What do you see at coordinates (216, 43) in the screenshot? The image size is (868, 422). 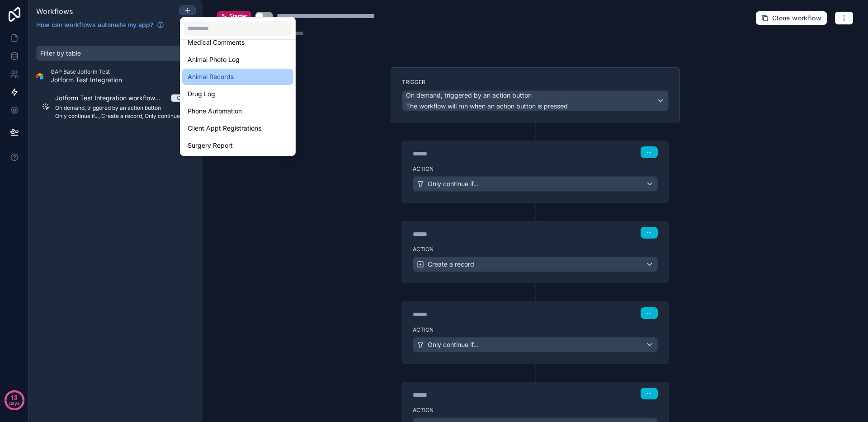 I see `span: Medical Comments` at bounding box center [216, 43].